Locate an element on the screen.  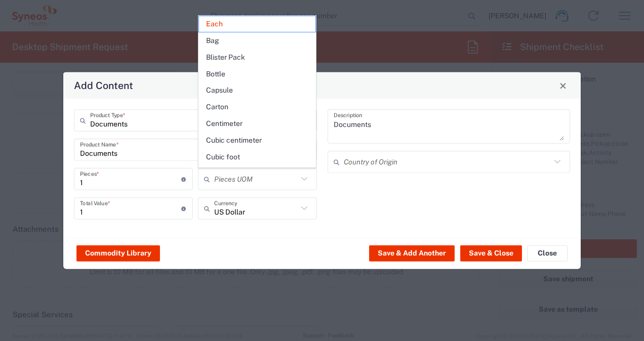
button: Save & Add Another is located at coordinates (411, 253).